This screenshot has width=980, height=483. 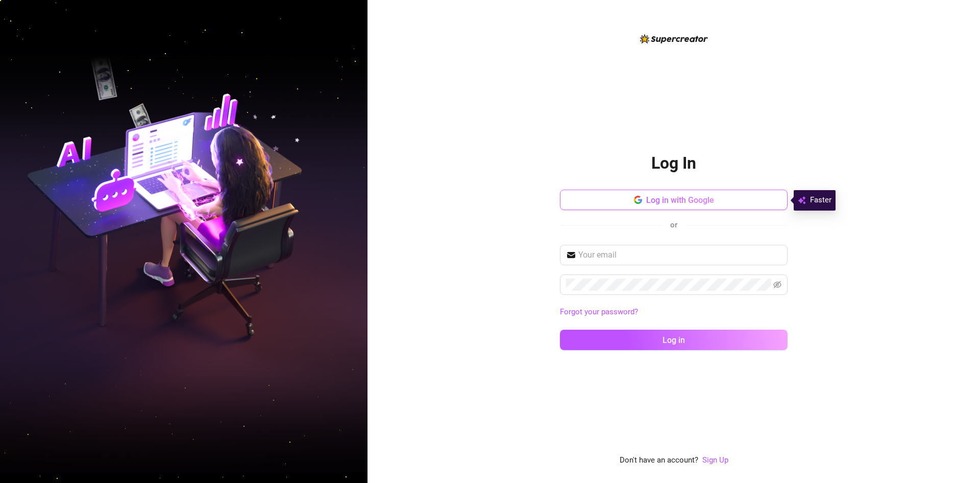 I want to click on button: Log in with Google, so click(x=674, y=200).